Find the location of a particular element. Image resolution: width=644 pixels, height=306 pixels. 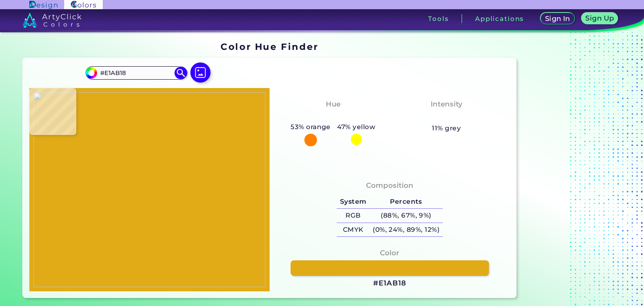

h5: Sign Up is located at coordinates (600, 18).